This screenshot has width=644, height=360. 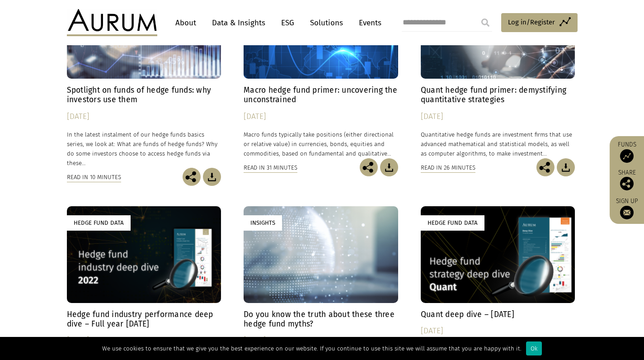 I want to click on div: Read in 10 minutes, so click(x=94, y=177).